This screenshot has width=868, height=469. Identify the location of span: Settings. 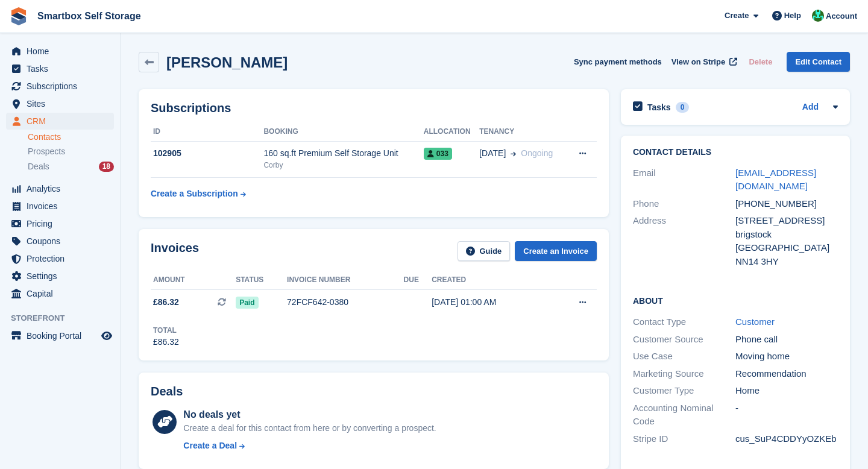
(63, 276).